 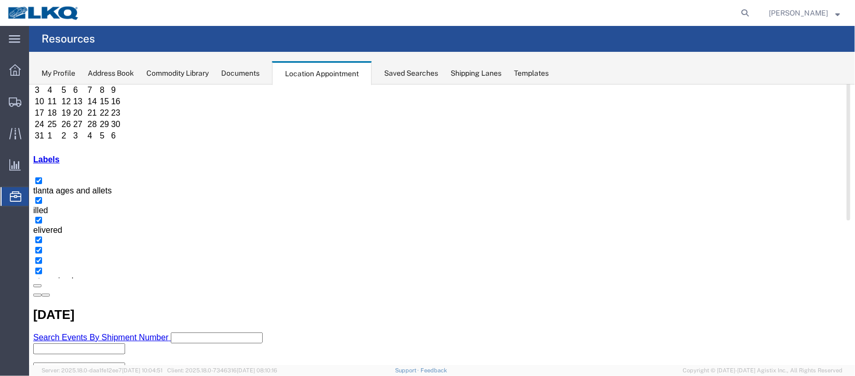 What do you see at coordinates (476, 73) in the screenshot?
I see `div: Shipping Lanes` at bounding box center [476, 73].